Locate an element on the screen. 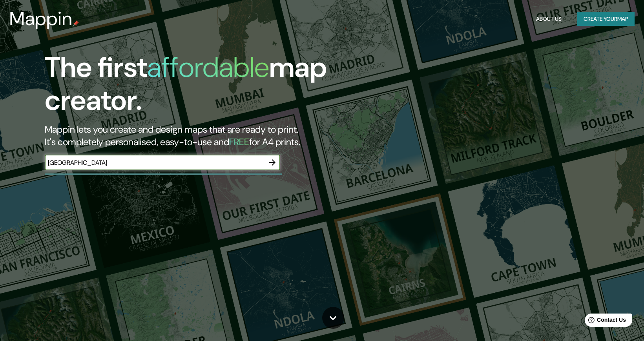 The image size is (644, 341). button: About Us is located at coordinates (549, 19).